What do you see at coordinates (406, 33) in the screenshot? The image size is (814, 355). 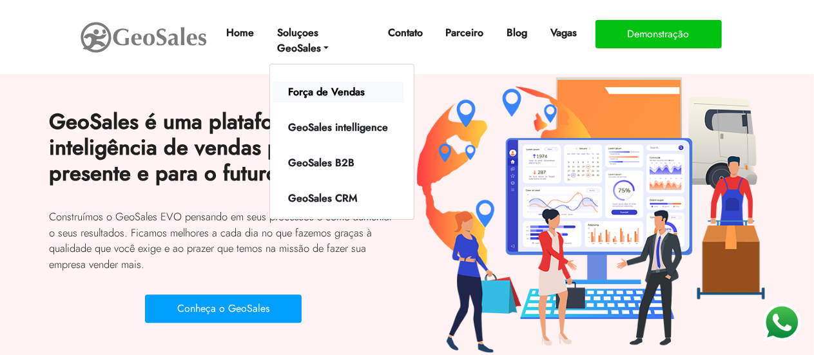 I see `a: Contato` at bounding box center [406, 33].